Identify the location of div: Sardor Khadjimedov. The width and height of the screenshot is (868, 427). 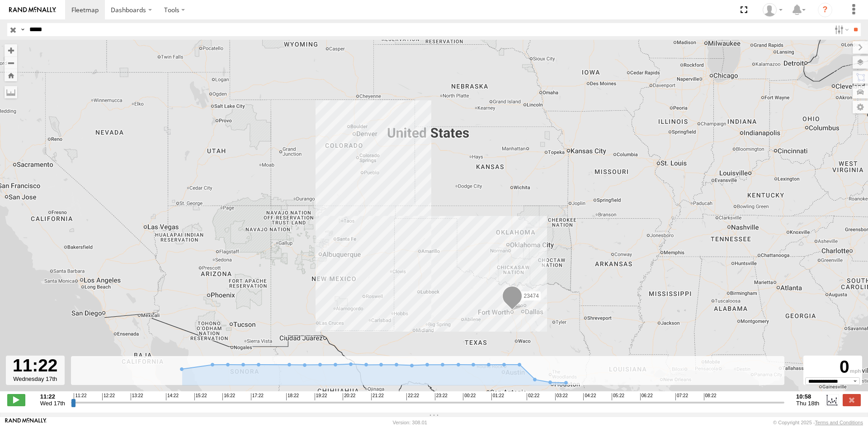
(773, 10).